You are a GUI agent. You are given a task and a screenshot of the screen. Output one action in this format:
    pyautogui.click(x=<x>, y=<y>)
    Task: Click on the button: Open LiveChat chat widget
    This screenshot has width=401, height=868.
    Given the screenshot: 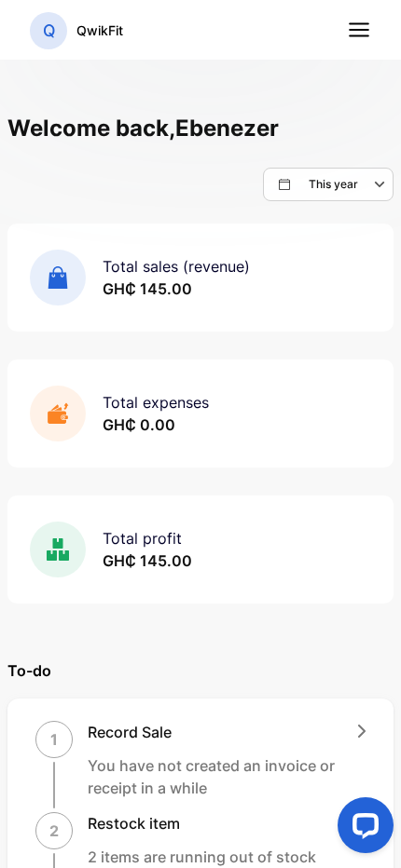 What is the action you would take?
    pyautogui.click(x=43, y=36)
    